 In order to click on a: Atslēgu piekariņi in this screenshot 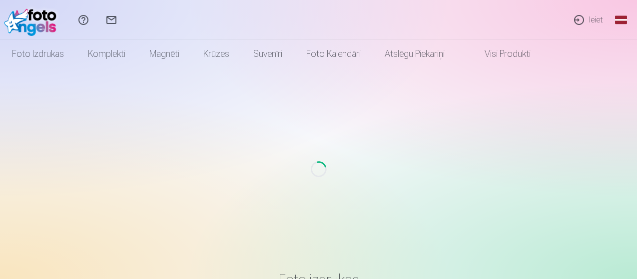, I will do `click(415, 54)`.